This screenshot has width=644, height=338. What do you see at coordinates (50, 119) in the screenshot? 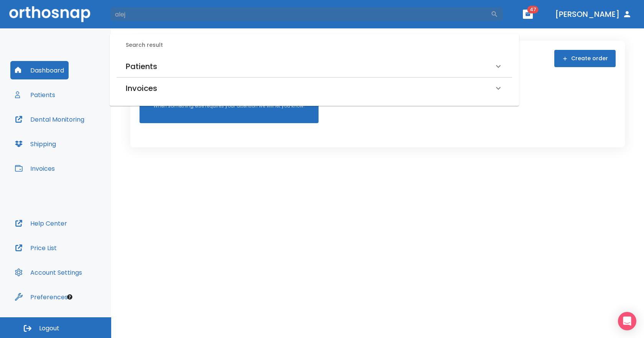
I see `a: Dental Monitoring` at bounding box center [50, 119].